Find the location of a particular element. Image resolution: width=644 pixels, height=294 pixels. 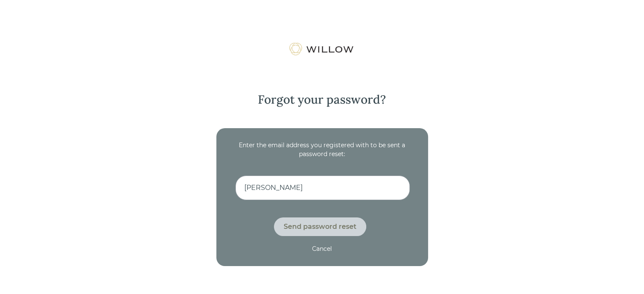

div: Enter the email address you registered with to be sent a password reset: is located at coordinates (322, 150).